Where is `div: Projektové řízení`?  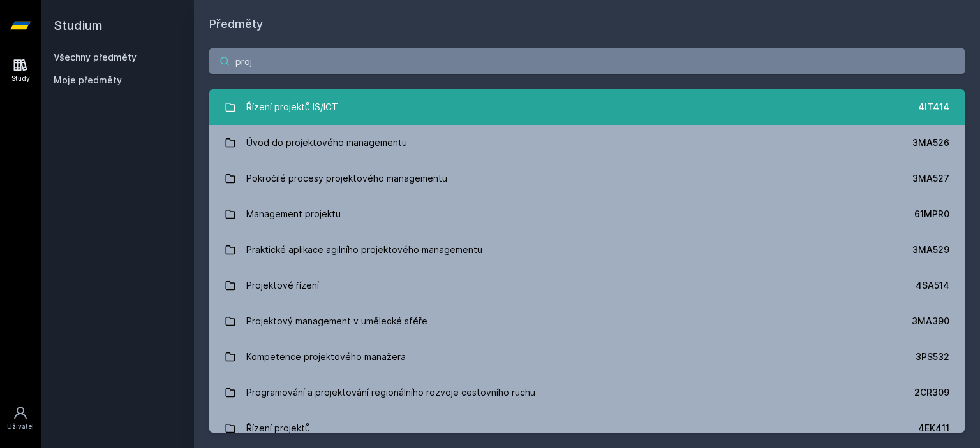
div: Projektové řízení is located at coordinates (282, 286).